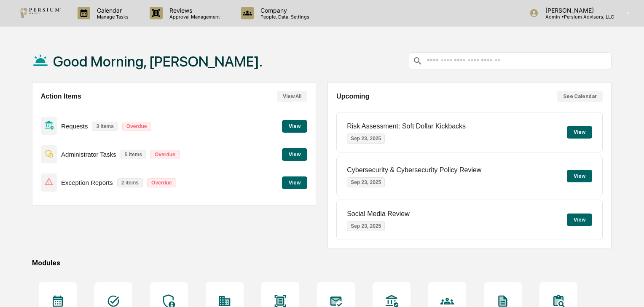 The width and height of the screenshot is (644, 307). I want to click on h2: Upcoming, so click(353, 96).